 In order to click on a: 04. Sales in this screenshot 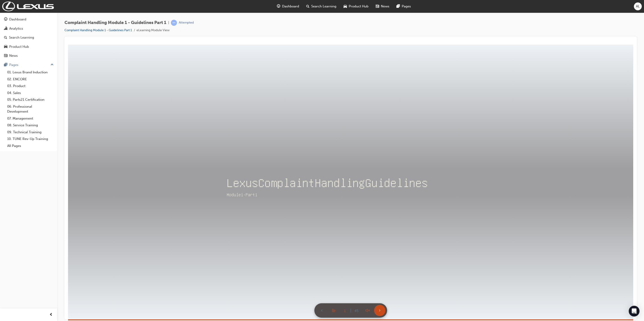, I will do `click(30, 93)`.